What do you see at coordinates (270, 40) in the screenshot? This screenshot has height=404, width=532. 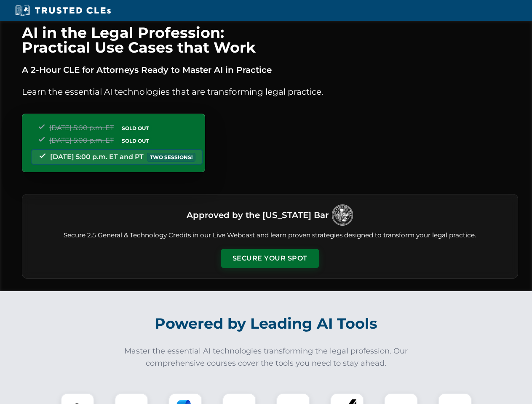 I see `h1: AI in the Legal Profession: Practical Use Cases that Work` at bounding box center [270, 40].